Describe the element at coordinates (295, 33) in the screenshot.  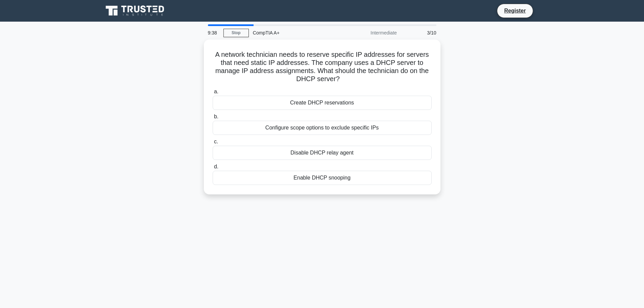
I see `div: CompTIA A+` at that location.